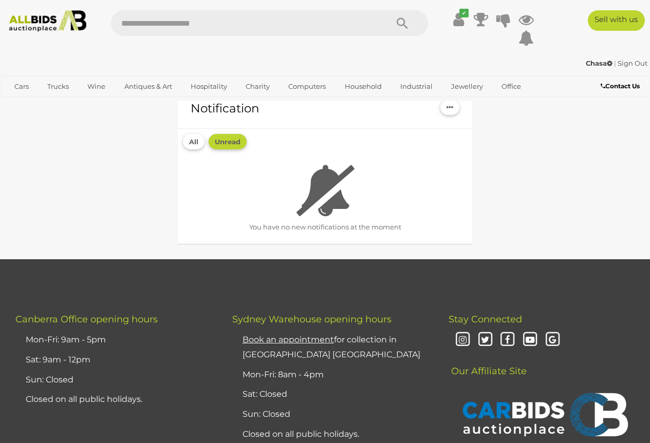  What do you see at coordinates (552, 340) in the screenshot?
I see `i: Google` at bounding box center [552, 340].